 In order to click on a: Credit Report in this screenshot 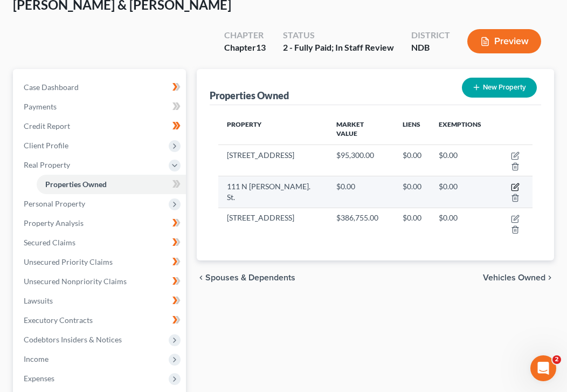, I will do `click(100, 126)`.